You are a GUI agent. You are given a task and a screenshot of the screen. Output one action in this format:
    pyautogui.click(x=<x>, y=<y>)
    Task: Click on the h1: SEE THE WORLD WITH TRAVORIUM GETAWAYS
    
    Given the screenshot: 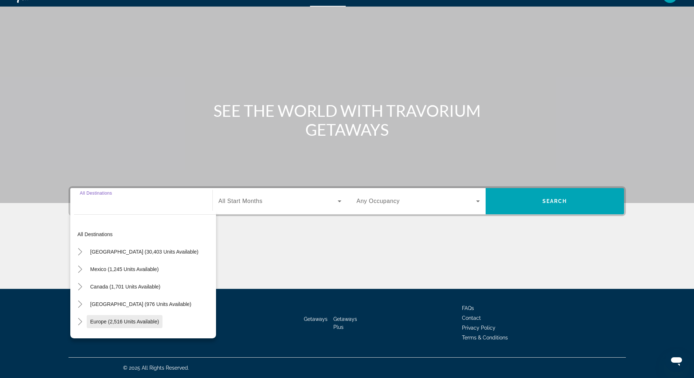 What is the action you would take?
    pyautogui.click(x=347, y=120)
    